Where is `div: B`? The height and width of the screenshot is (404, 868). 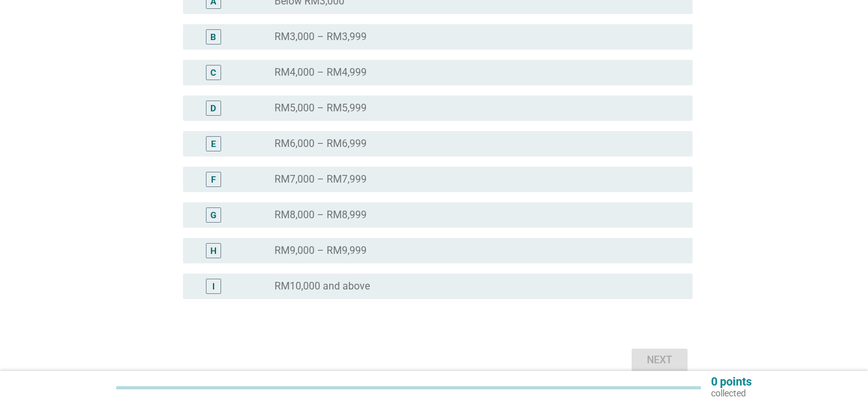
div: B is located at coordinates (213, 37).